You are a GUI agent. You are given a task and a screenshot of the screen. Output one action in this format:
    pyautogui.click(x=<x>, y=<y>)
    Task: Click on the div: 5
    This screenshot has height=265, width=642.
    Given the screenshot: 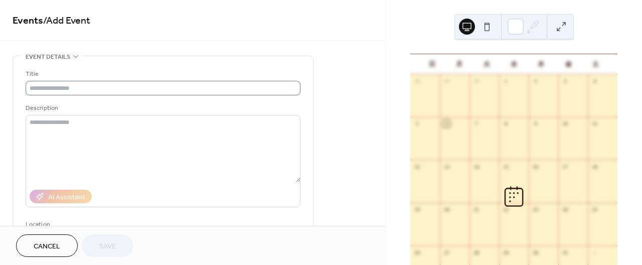 What is the action you would take?
    pyautogui.click(x=417, y=123)
    